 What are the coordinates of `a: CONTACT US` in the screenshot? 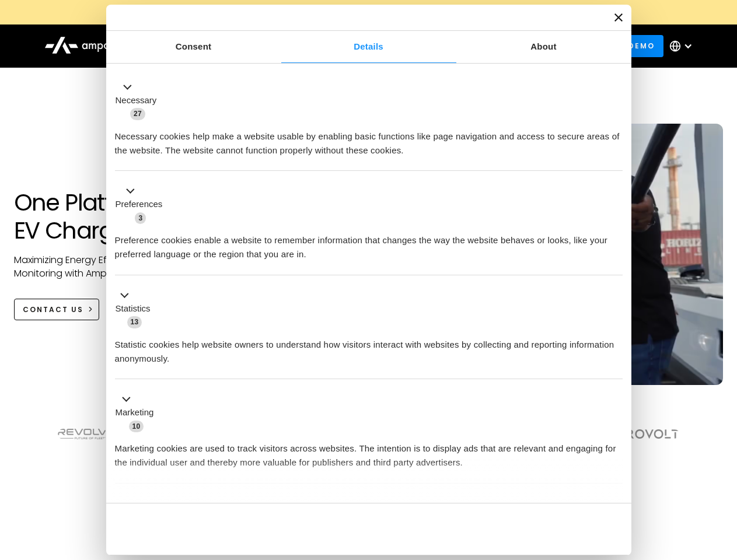 It's located at (56, 310).